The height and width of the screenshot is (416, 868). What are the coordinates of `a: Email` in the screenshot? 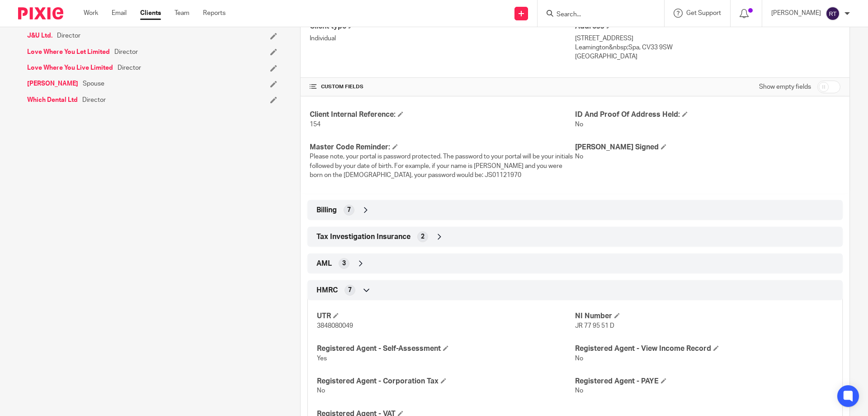 It's located at (119, 13).